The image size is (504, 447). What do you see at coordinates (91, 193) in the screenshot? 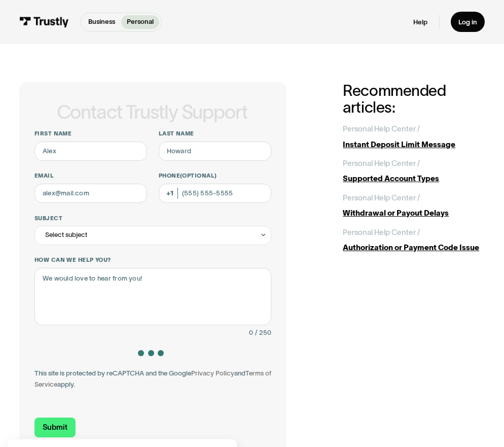
I see `input: alex@mail.com` at bounding box center [91, 193].